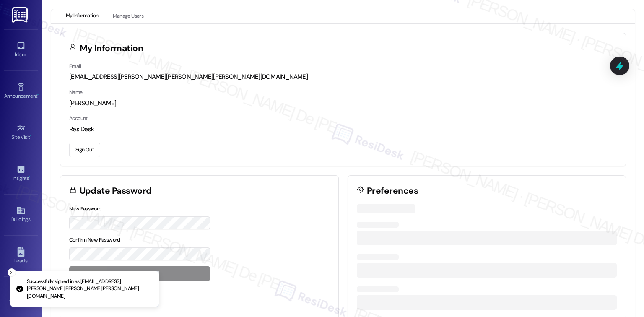 This screenshot has height=317, width=644. What do you see at coordinates (393, 190) in the screenshot?
I see `h3: Preferences` at bounding box center [393, 190].